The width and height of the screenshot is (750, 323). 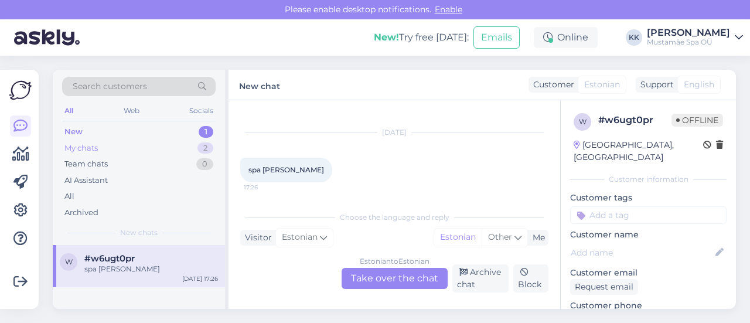 I want to click on div: # w6ugt0pr, so click(x=634, y=120).